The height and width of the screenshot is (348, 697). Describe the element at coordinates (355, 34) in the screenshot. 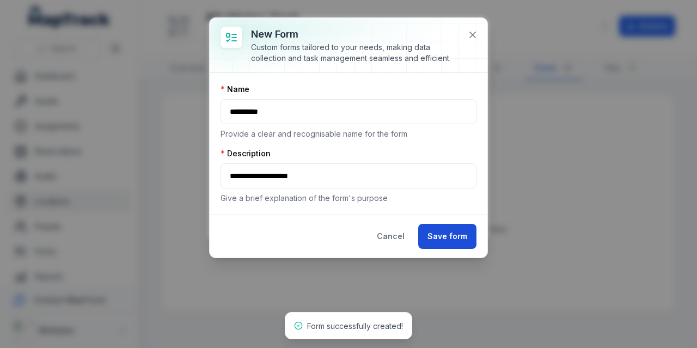

I see `h3: New form` at that location.